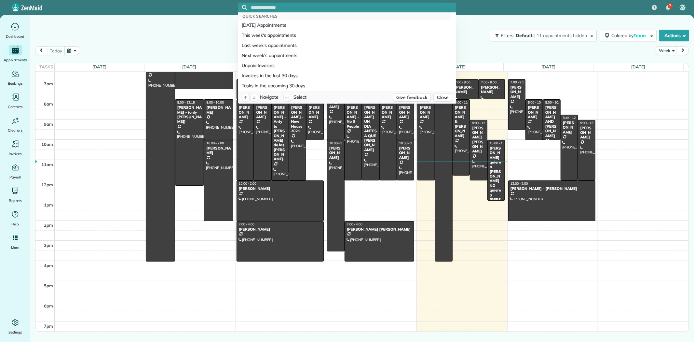 The height and width of the screenshot is (342, 694). I want to click on span: 10:00 - 2:00, so click(215, 143).